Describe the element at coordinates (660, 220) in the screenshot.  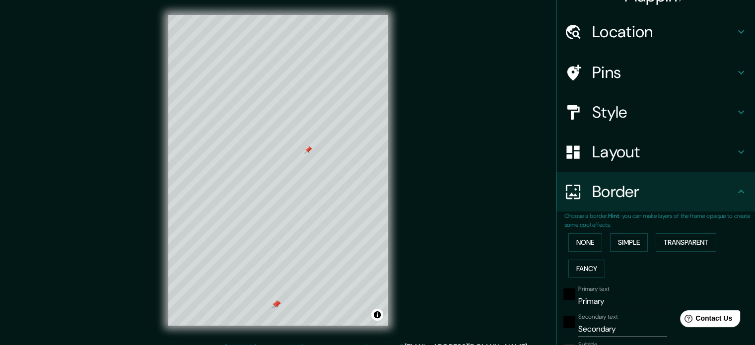
I see `p: Choose a border. : you can make layers of the frame opaque to create some cool effects.` at that location.